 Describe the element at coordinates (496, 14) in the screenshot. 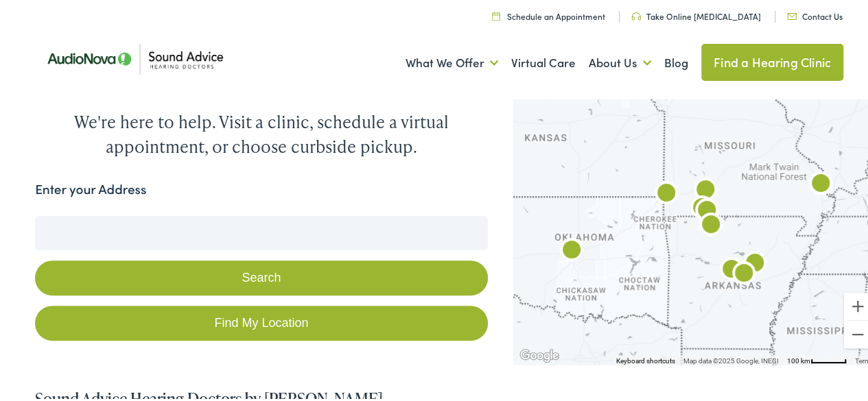

I see `img: Calendar icon in a unique green color, symbolizing scheduling or date-related features.` at that location.